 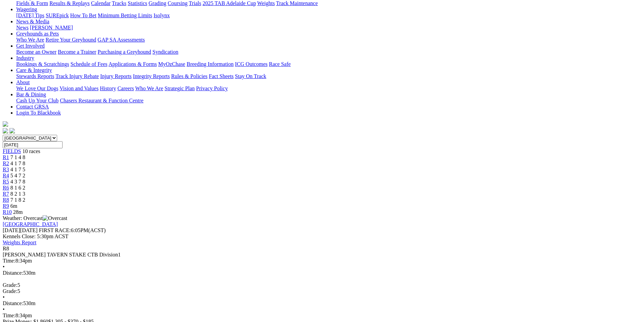 I want to click on a: Statistics, so click(x=138, y=3).